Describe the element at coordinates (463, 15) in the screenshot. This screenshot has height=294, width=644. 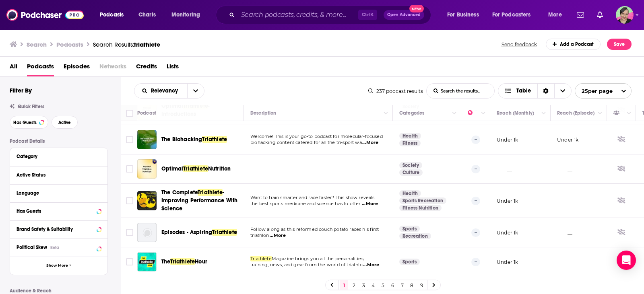
I see `span: For Business` at that location.